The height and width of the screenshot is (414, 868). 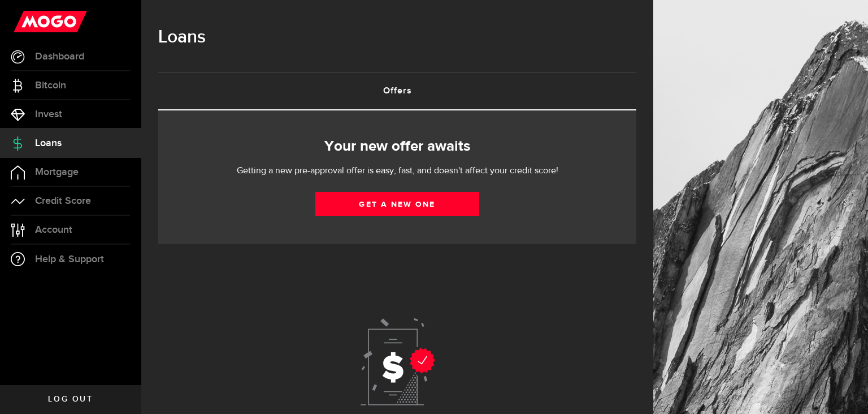 What do you see at coordinates (397, 147) in the screenshot?
I see `h2: Your new offer awaits` at bounding box center [397, 147].